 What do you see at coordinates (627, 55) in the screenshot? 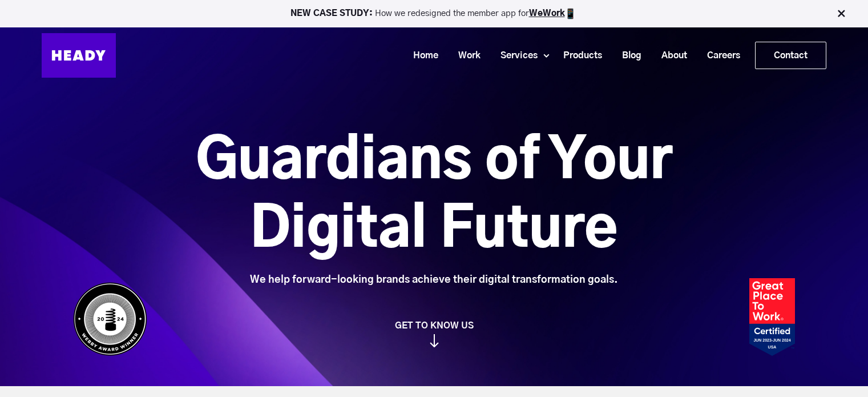
I see `a: Blog` at bounding box center [627, 55].